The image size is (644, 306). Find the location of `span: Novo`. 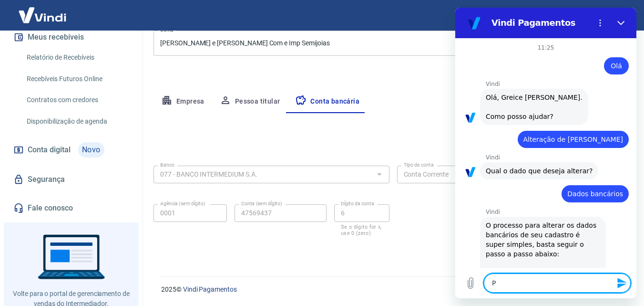

span: Novo is located at coordinates (91, 150).